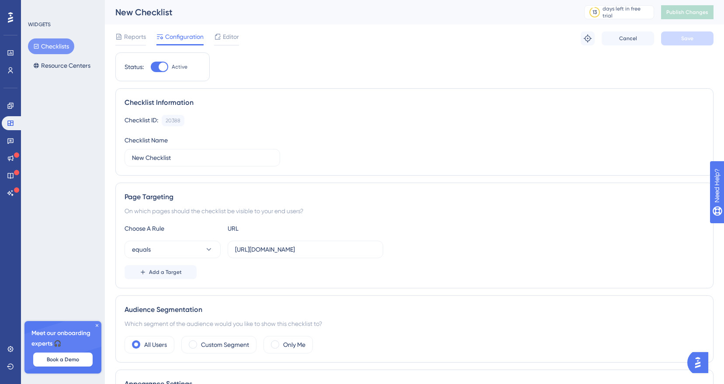 Image resolution: width=724 pixels, height=384 pixels. What do you see at coordinates (276, 229) in the screenshot?
I see `div: URL` at bounding box center [276, 229].